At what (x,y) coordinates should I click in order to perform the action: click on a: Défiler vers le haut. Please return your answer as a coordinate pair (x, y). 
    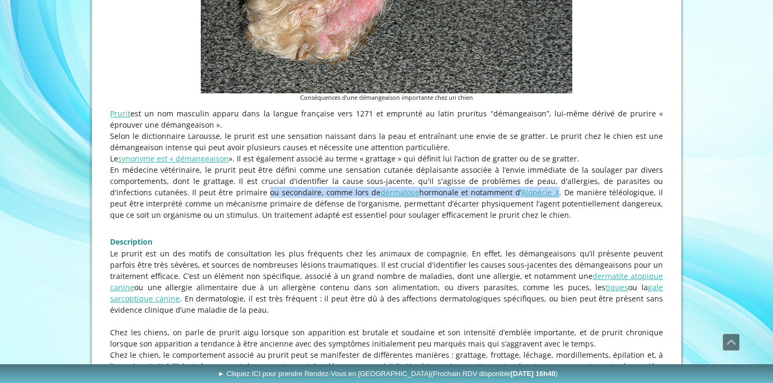
    Looking at the image, I should click on (731, 342).